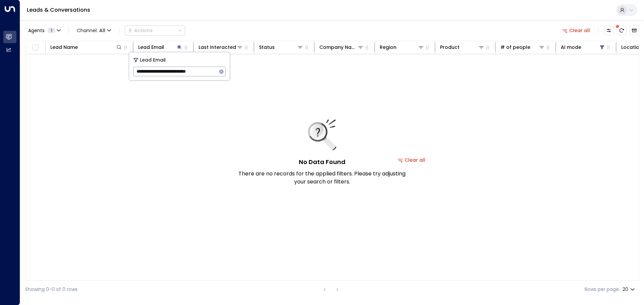 The height and width of the screenshot is (305, 644). Describe the element at coordinates (58, 9) in the screenshot. I see `a: Leads & Conversations` at that location.